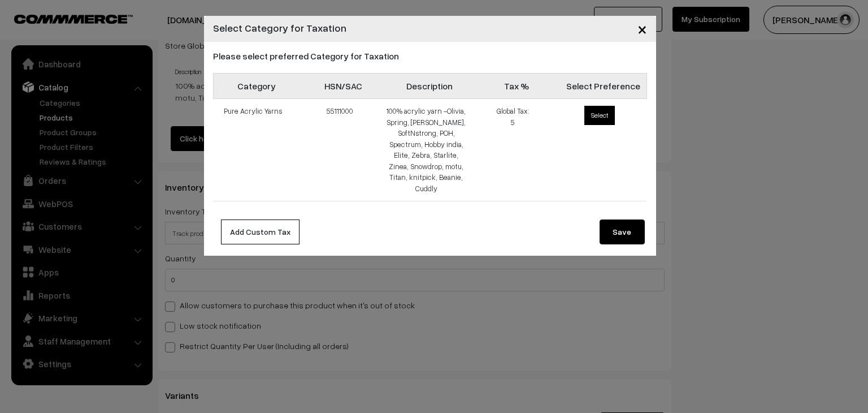  What do you see at coordinates (603, 86) in the screenshot?
I see `th: Select Preference` at bounding box center [603, 86].